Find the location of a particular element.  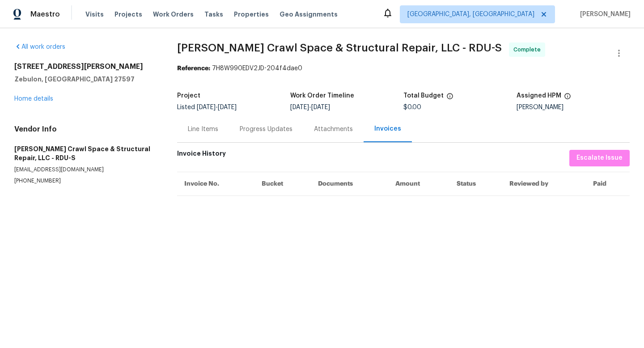

span: Escalate Issue is located at coordinates (599, 158).